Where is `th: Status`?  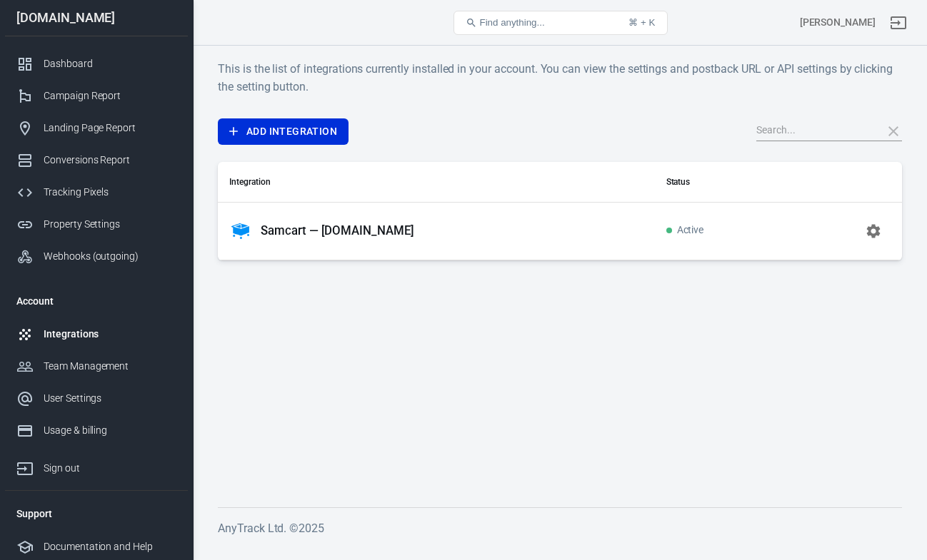 th: Status is located at coordinates (718, 182).